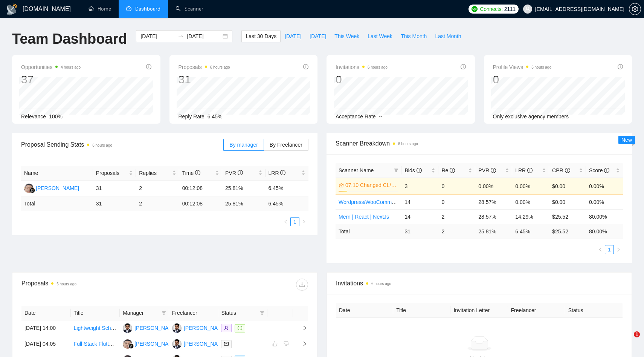 The width and height of the screenshot is (644, 357). I want to click on td: 31, so click(420, 231).